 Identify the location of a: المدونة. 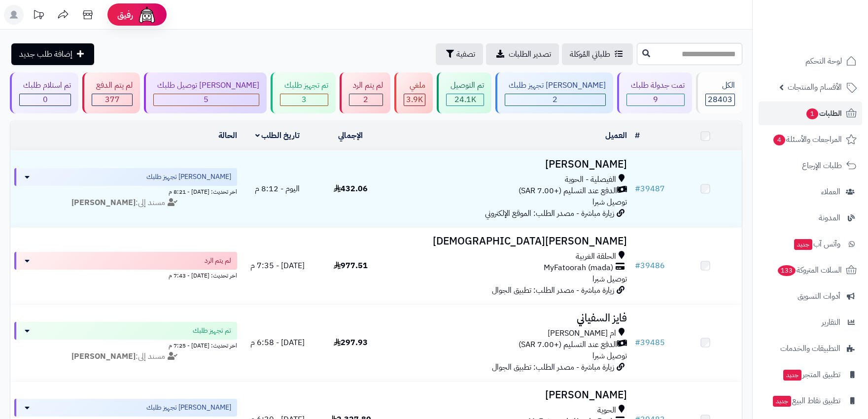
(811, 218).